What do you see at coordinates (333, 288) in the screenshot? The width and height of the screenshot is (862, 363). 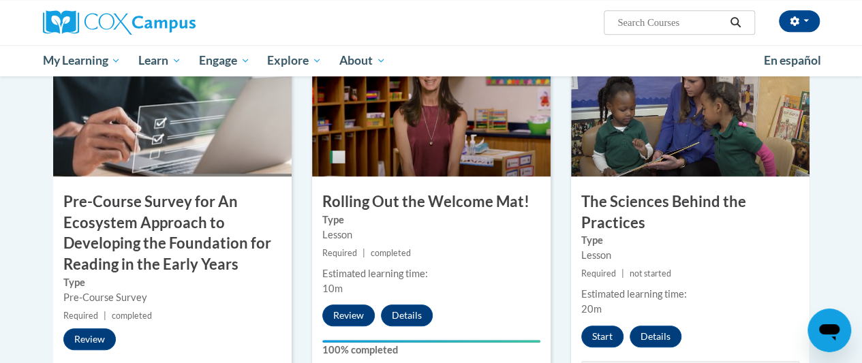 I see `span: 10m` at bounding box center [333, 288].